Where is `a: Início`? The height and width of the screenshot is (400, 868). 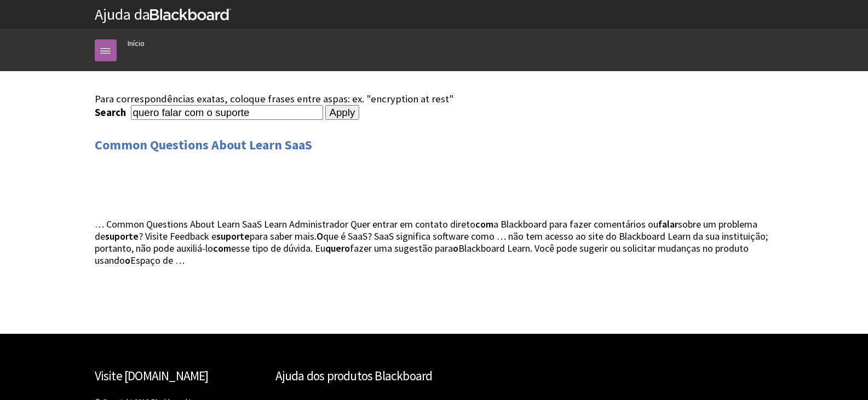
a: Início is located at coordinates (136, 43).